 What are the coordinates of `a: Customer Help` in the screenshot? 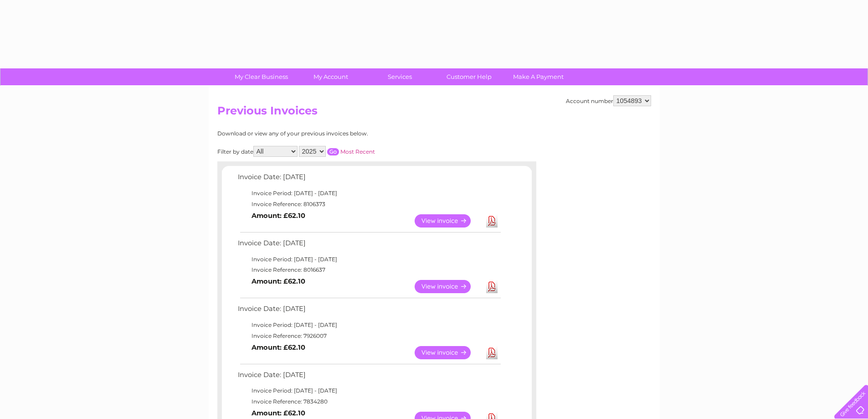 It's located at (469, 76).